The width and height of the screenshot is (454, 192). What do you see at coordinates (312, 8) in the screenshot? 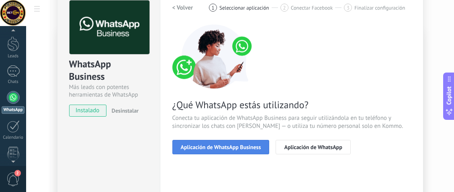
I see `span: Conectar Facebook` at bounding box center [312, 8].